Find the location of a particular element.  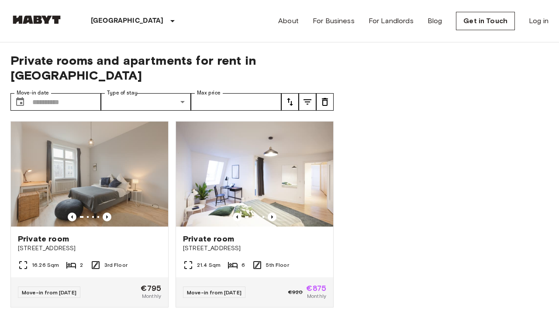

label: Max price is located at coordinates (209, 93).